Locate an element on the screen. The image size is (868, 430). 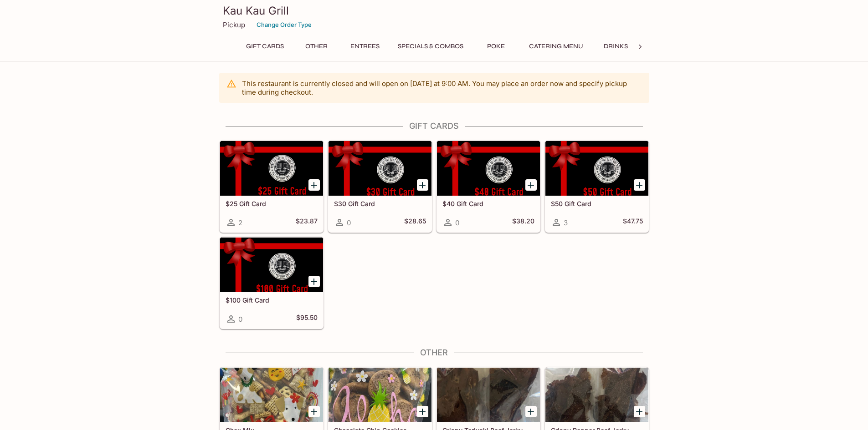
div: $100 Gift Card is located at coordinates (271, 265).